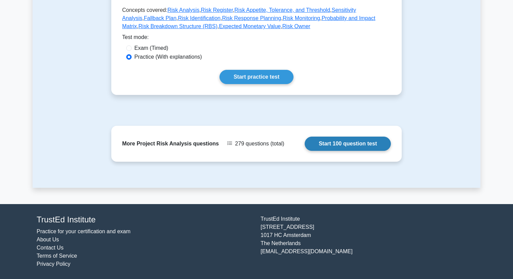  What do you see at coordinates (145, 220) in the screenshot?
I see `h4: TrustEd Institute` at bounding box center [145, 220].